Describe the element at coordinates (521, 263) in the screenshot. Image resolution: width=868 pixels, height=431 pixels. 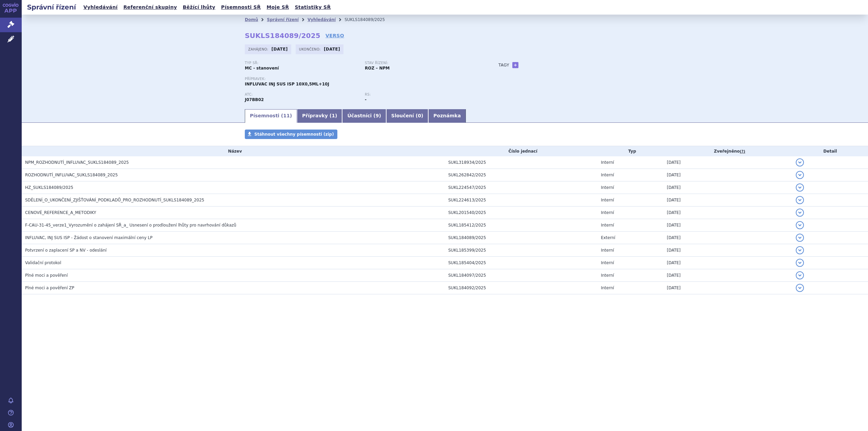
I see `td: SUKL185404/2025` at that location.